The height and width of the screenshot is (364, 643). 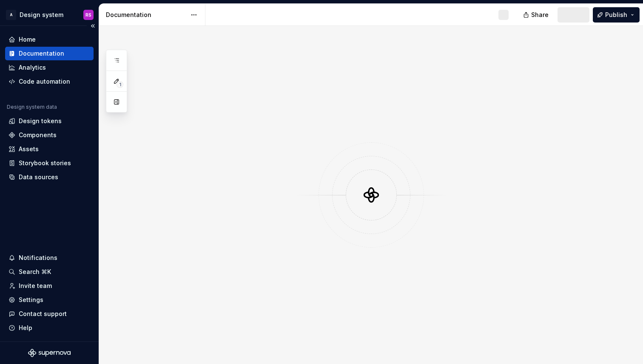 What do you see at coordinates (35, 286) in the screenshot?
I see `div: Invite team` at bounding box center [35, 286].